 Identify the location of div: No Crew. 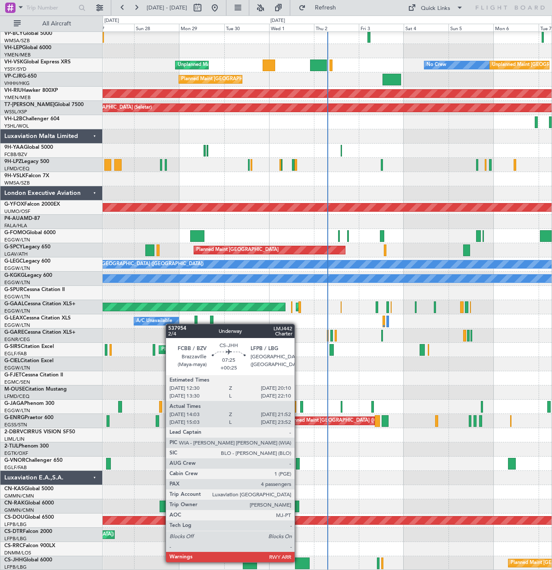
(437, 65).